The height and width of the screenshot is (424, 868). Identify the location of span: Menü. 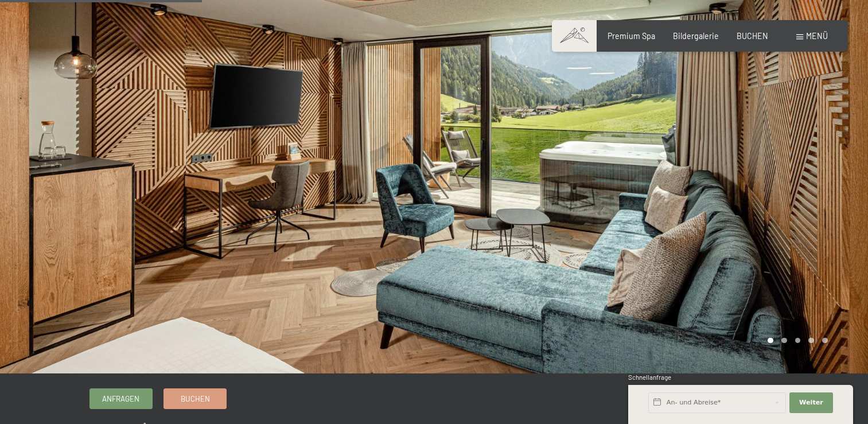
(817, 36).